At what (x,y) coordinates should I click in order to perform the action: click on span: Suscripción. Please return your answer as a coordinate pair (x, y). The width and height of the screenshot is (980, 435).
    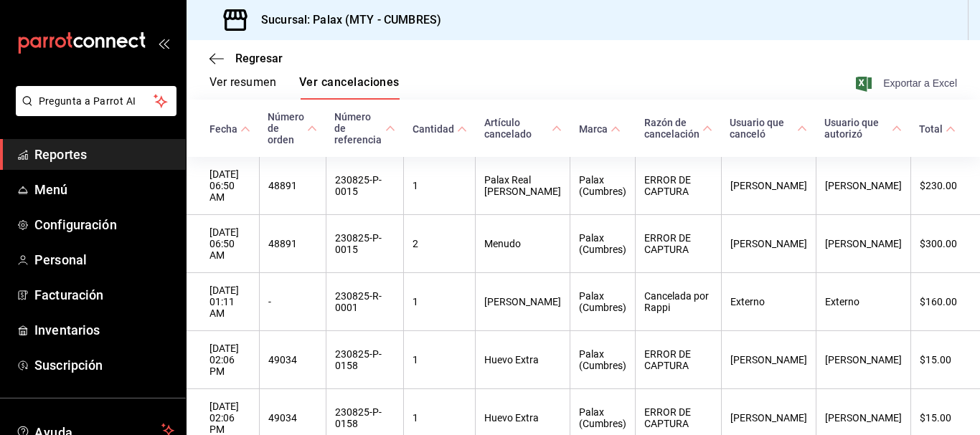
    Looking at the image, I should click on (104, 365).